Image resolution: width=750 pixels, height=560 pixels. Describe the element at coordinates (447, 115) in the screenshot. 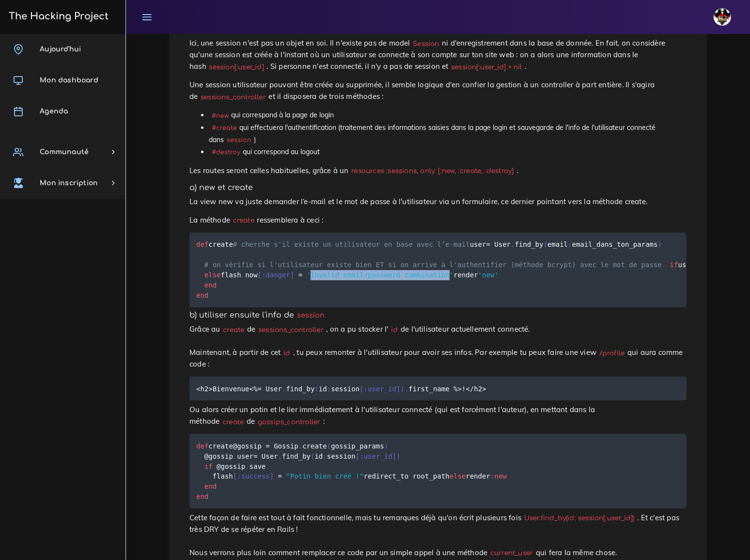

I see `li: qui correspond à la page de login` at that location.